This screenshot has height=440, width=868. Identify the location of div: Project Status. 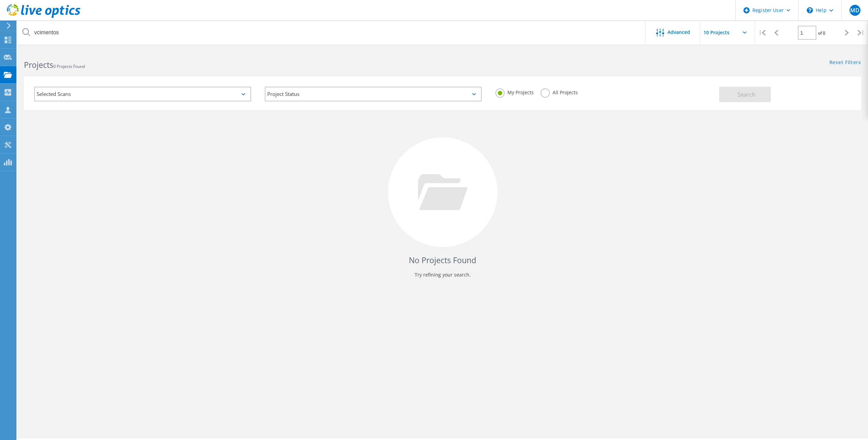
(373, 94).